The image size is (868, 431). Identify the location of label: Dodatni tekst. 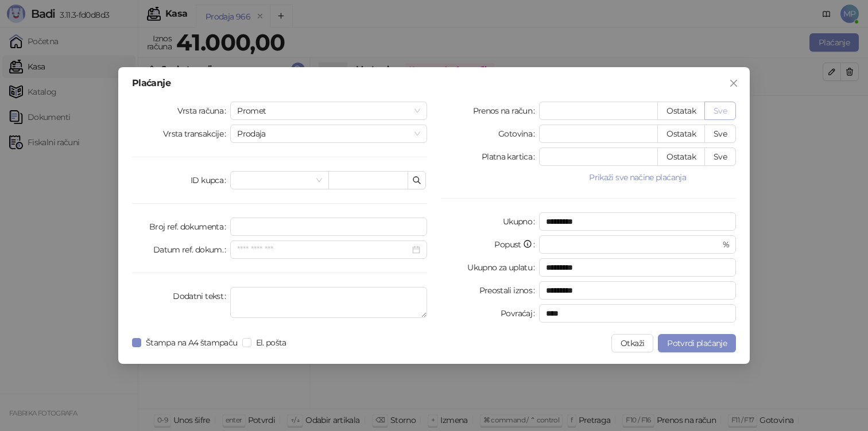
(202, 296).